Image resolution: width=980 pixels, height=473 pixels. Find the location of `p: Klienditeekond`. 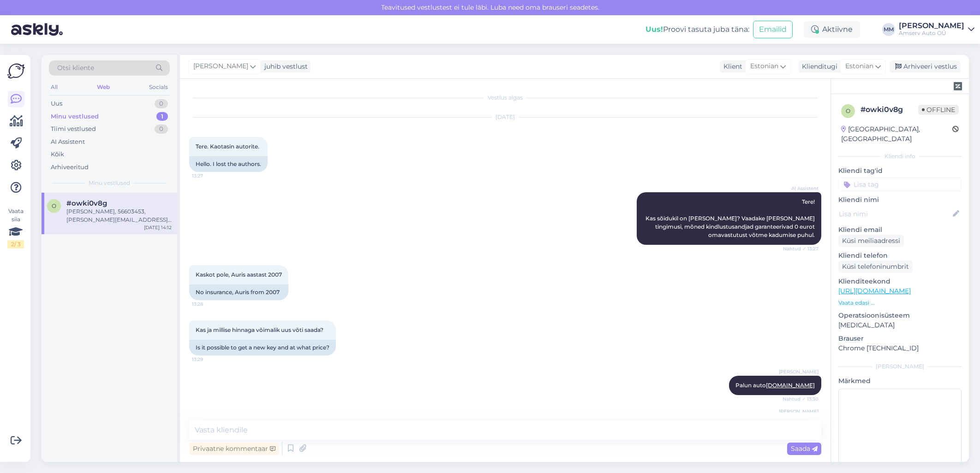

p: Klienditeekond is located at coordinates (900, 281).